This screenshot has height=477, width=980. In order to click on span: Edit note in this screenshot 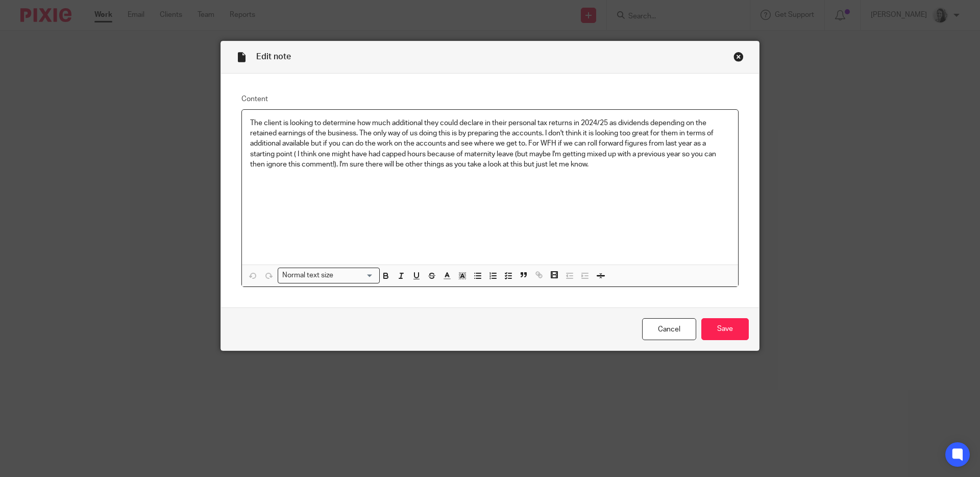, I will do `click(274, 57)`.